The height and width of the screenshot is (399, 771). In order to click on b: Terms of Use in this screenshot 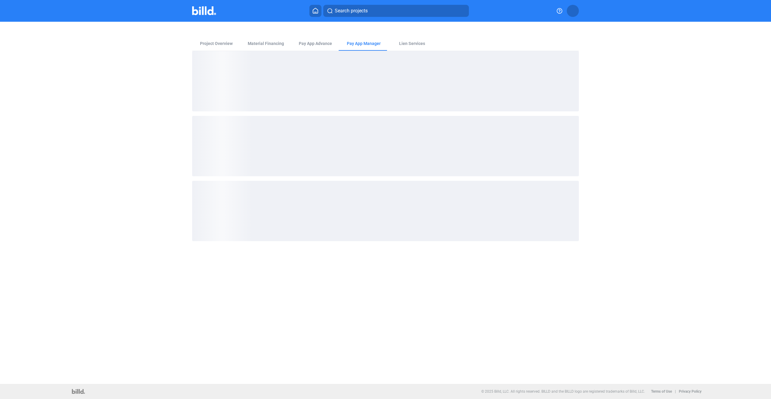, I will do `click(661, 392)`.